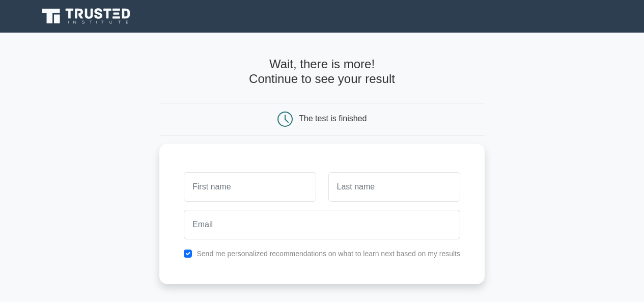  I want to click on input: Email, so click(322, 225).